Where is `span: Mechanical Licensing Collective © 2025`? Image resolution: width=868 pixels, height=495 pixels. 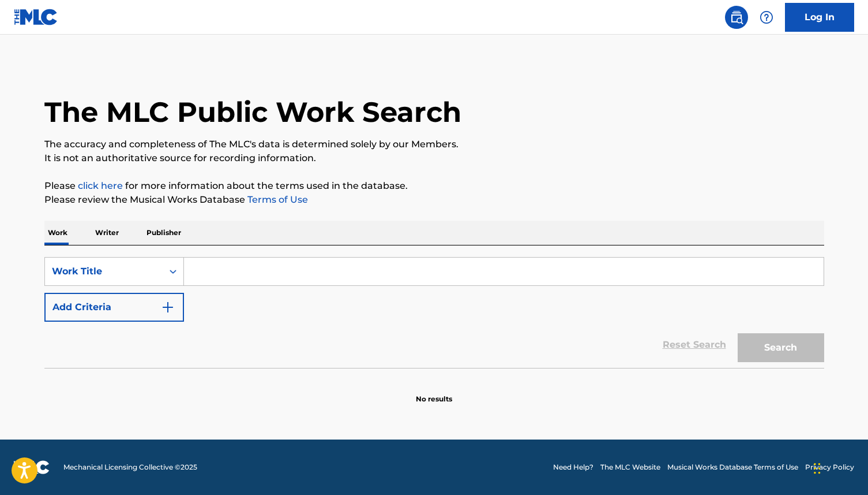 span: Mechanical Licensing Collective © 2025 is located at coordinates (130, 467).